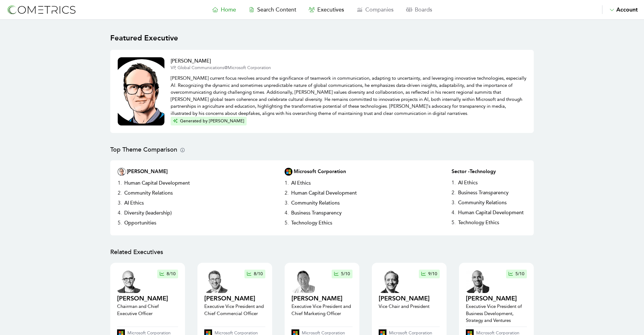 Image resolution: width=644 pixels, height=335 pixels. Describe the element at coordinates (224, 10) in the screenshot. I see `a: Home` at that location.